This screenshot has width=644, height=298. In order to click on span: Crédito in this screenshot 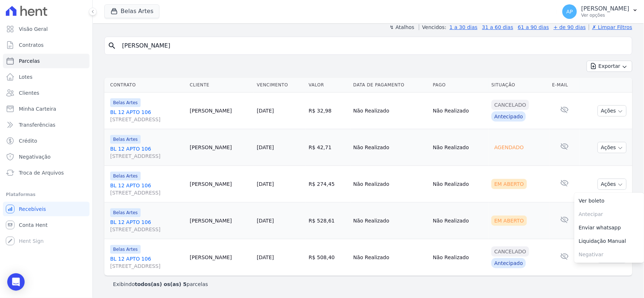, I will do `click(28, 141)`.